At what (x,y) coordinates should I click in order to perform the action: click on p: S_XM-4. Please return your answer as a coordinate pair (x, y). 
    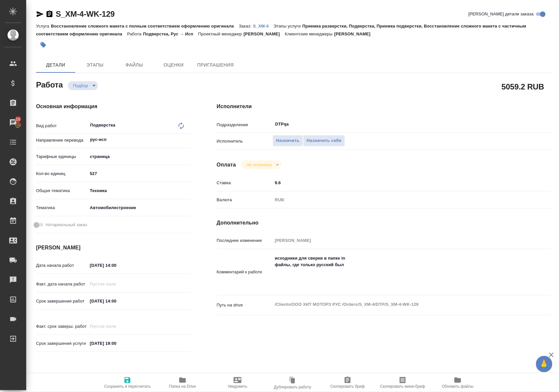
    Looking at the image, I should click on (263, 26).